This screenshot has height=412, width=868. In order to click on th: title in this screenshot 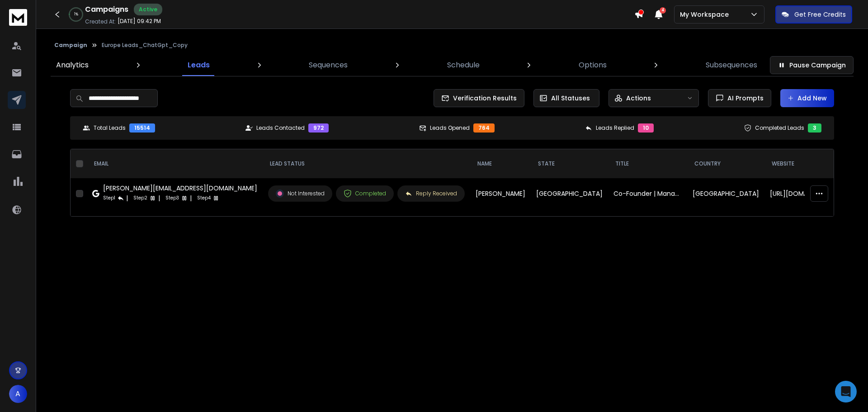, I will do `click(648, 164)`.